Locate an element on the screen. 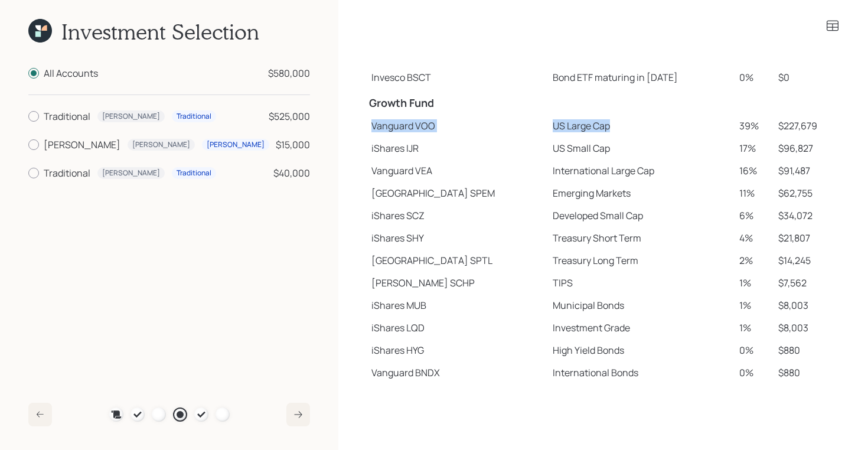  td: US Small Cap is located at coordinates (641, 148).